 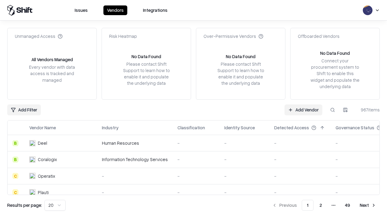 I want to click on div: Every vendor with data access is tracked and managed, so click(x=52, y=73).